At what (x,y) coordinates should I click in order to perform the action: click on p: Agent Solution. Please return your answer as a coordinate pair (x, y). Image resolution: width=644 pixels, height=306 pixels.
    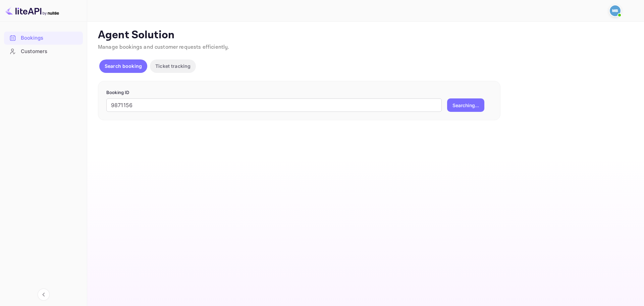
    Looking at the image, I should click on (365, 35).